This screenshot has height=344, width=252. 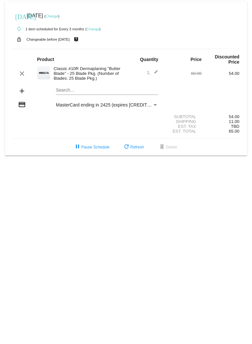 What do you see at coordinates (234, 131) in the screenshot?
I see `span: 65.00` at bounding box center [234, 131].